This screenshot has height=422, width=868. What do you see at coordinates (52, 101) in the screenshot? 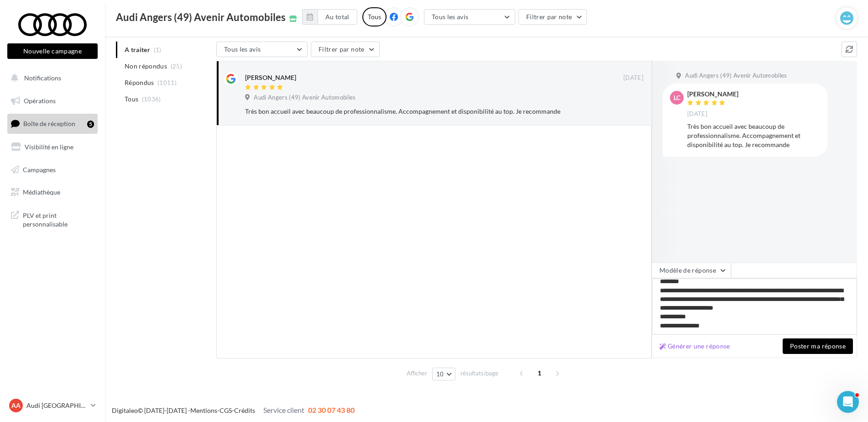
I see `a: Opérations` at bounding box center [52, 101].